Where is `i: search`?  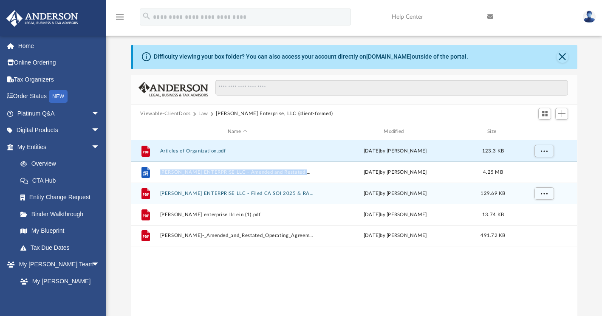 i: search is located at coordinates (146, 16).